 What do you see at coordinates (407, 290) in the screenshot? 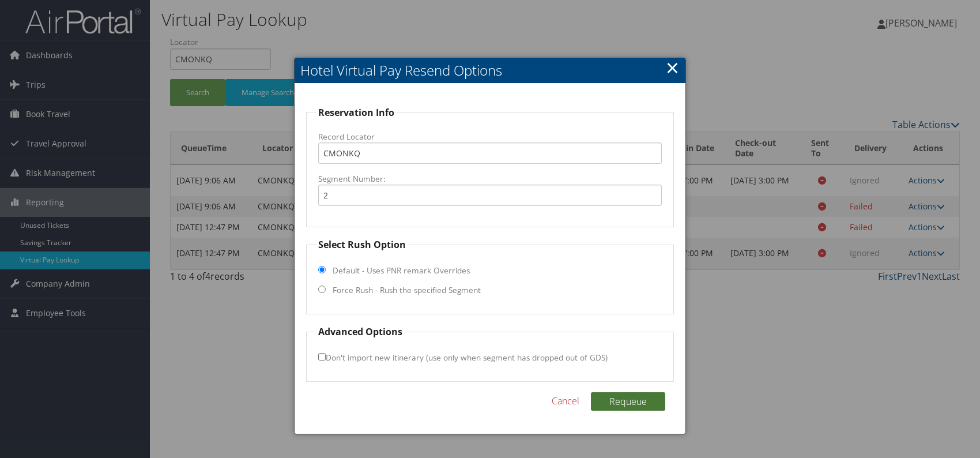
I see `label: Force Rush - Rush the specified Segment` at bounding box center [407, 290].